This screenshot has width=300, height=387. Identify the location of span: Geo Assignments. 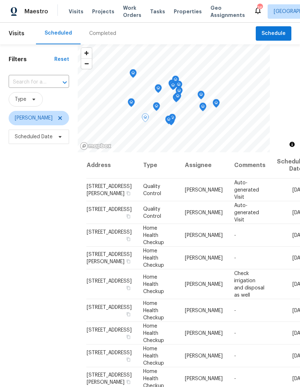
(228, 12).